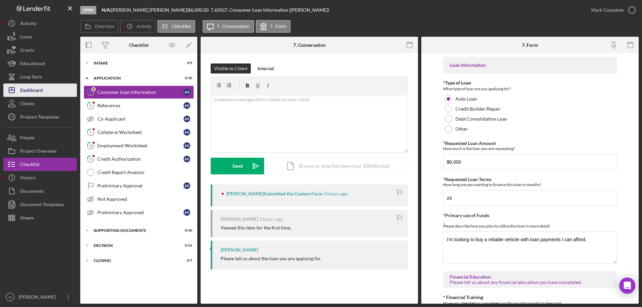 The width and height of the screenshot is (642, 307). Describe the element at coordinates (199, 10) in the screenshot. I see `div: $6,000.00` at that location.